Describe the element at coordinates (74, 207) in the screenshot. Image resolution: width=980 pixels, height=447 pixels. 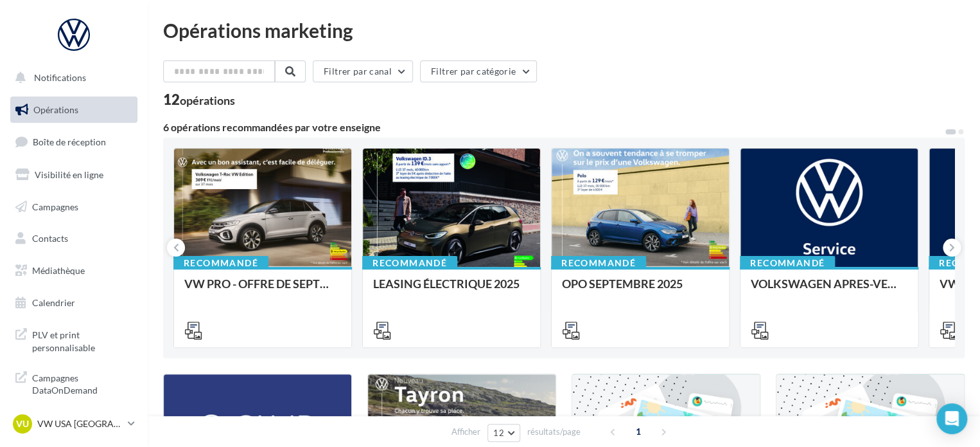
I see `a: Campagnes` at that location.